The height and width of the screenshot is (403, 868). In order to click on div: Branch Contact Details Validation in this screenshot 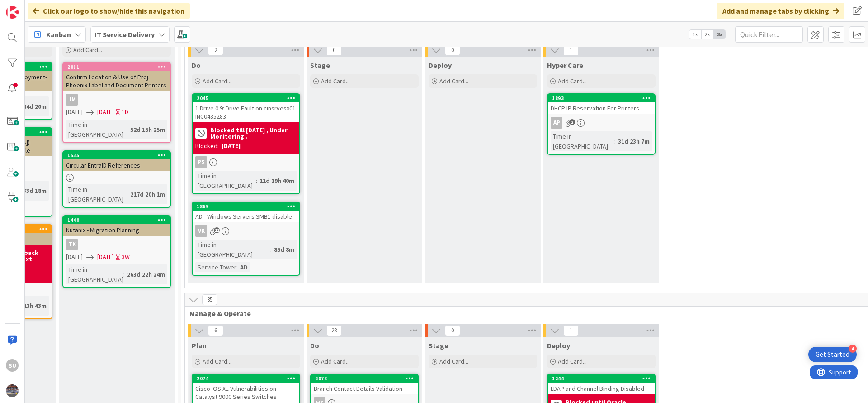, I will do `click(364, 388)`.